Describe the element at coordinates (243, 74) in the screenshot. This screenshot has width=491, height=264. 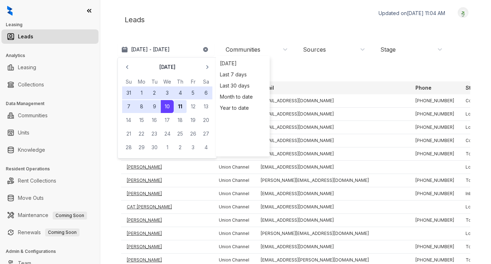
I see `div: Last 7 days` at that location.